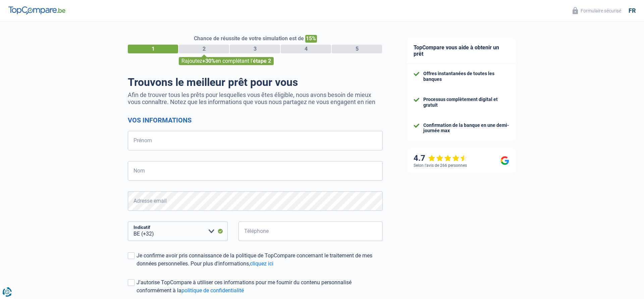 Image resolution: width=644 pixels, height=299 pixels. What do you see at coordinates (306, 49) in the screenshot?
I see `div: 4` at bounding box center [306, 49].